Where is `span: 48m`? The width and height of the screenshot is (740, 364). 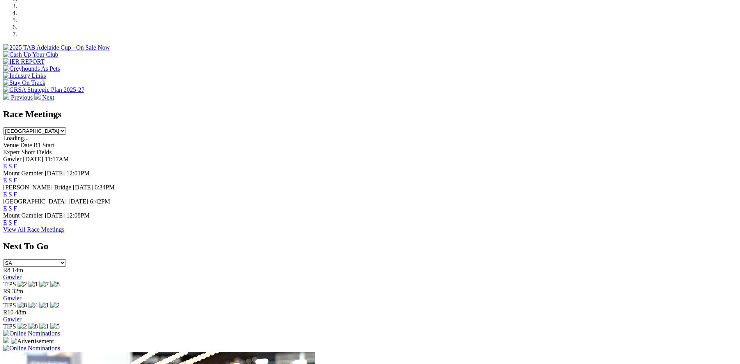 span: 48m is located at coordinates (21, 312).